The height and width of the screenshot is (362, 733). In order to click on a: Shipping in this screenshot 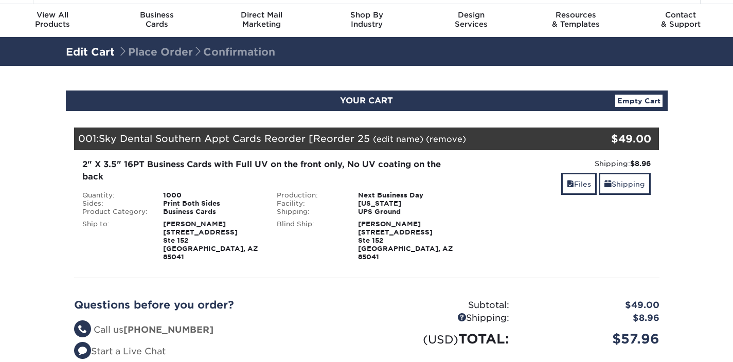, I will do `click(625, 184)`.